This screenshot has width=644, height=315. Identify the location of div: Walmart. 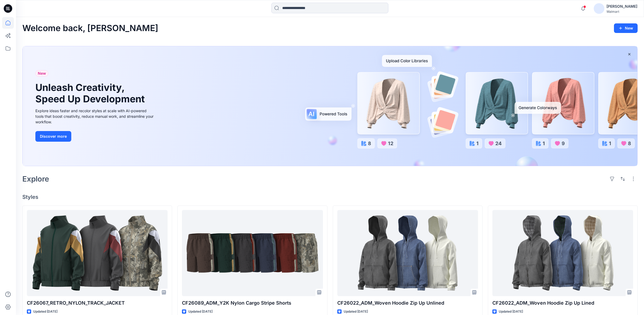
(622, 12).